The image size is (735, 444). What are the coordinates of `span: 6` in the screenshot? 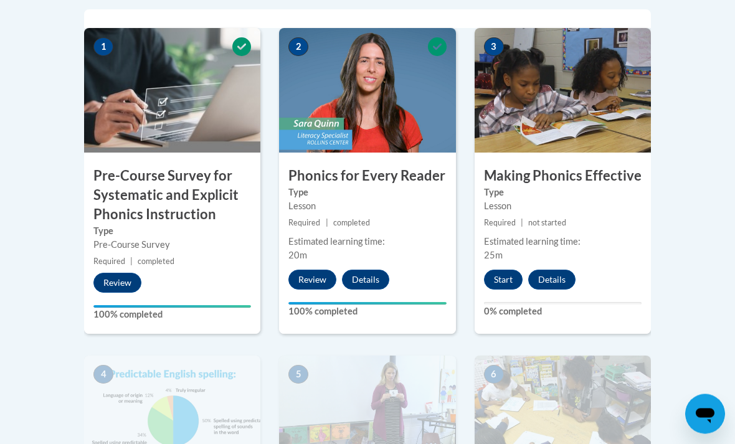 It's located at (494, 375).